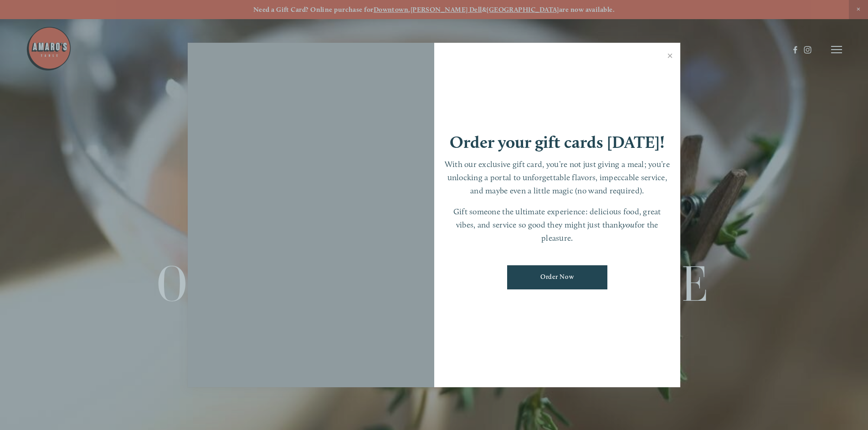  Describe the element at coordinates (629, 224) in the screenshot. I see `em: you` at that location.